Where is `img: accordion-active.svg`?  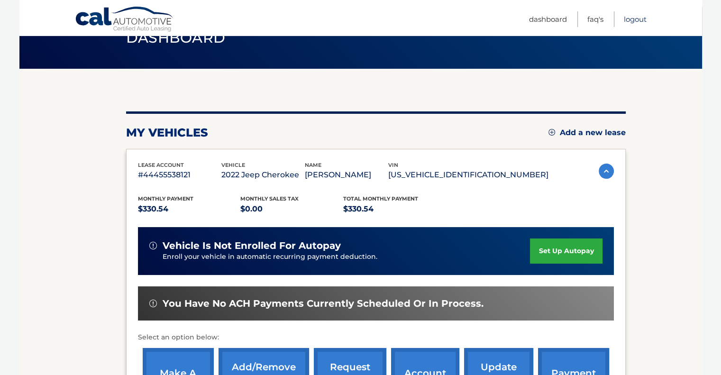
img: accordion-active.svg is located at coordinates (607, 171).